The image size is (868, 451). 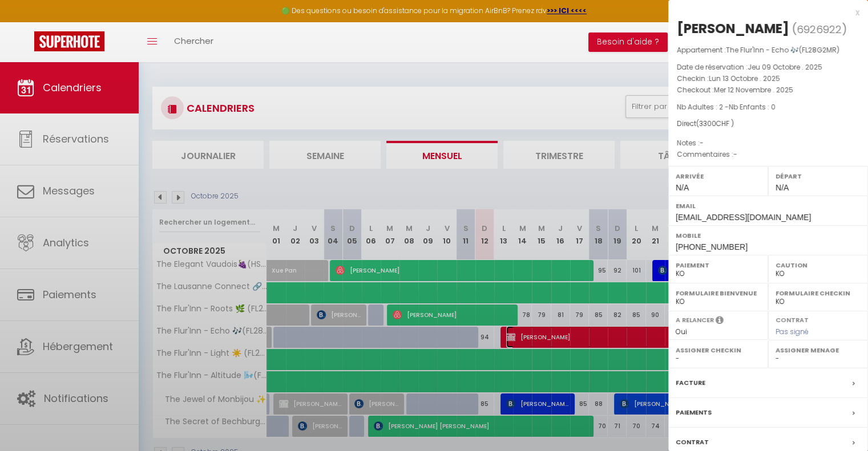 What do you see at coordinates (718, 350) in the screenshot?
I see `label: Assigner Checkin` at bounding box center [718, 350].